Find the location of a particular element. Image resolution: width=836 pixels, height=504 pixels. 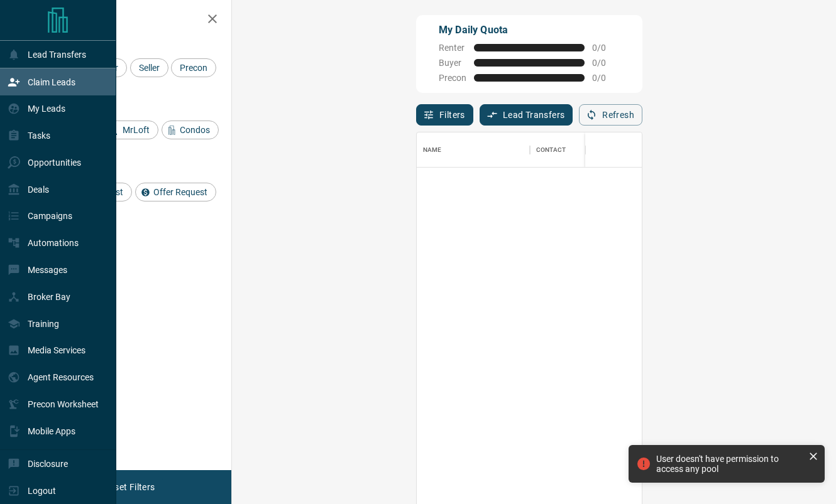

button: Lead Transfers is located at coordinates (526, 115).